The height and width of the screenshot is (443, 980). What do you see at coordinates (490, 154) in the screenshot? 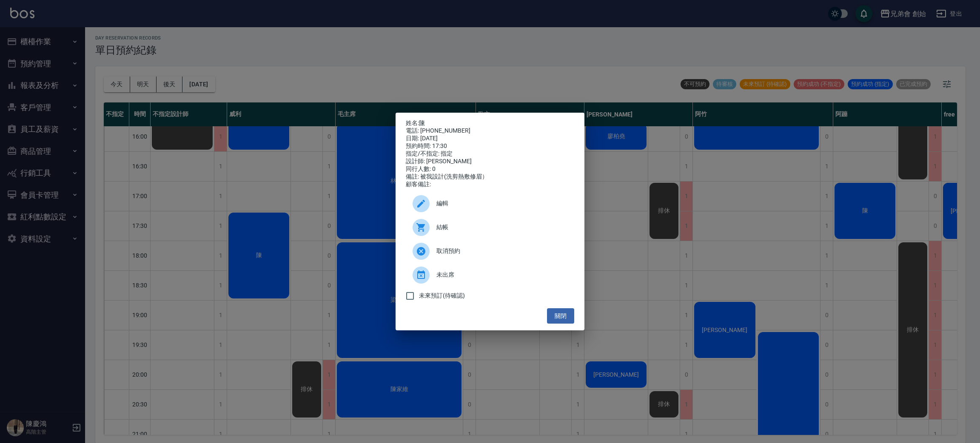
I see `div: 指定/不指定: 指定` at bounding box center [490, 154].